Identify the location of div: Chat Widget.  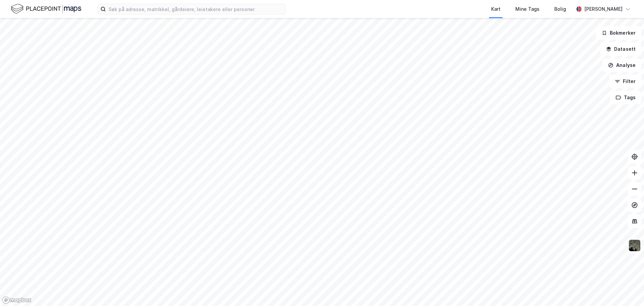
(627, 290).